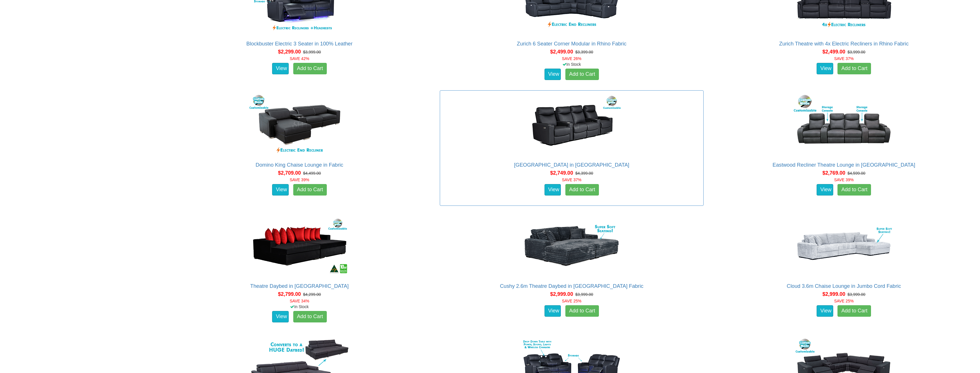 The image size is (980, 373). Describe the element at coordinates (300, 125) in the screenshot. I see `img: Domino King Chaise Lounge in Fabric` at that location.